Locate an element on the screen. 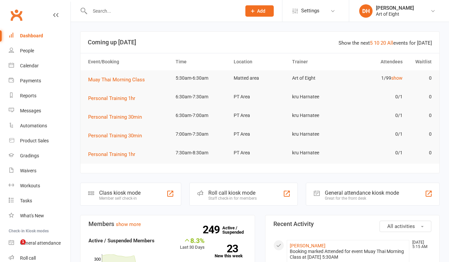 The width and height of the screenshot is (449, 262). a: Gradings is located at coordinates (39, 156).